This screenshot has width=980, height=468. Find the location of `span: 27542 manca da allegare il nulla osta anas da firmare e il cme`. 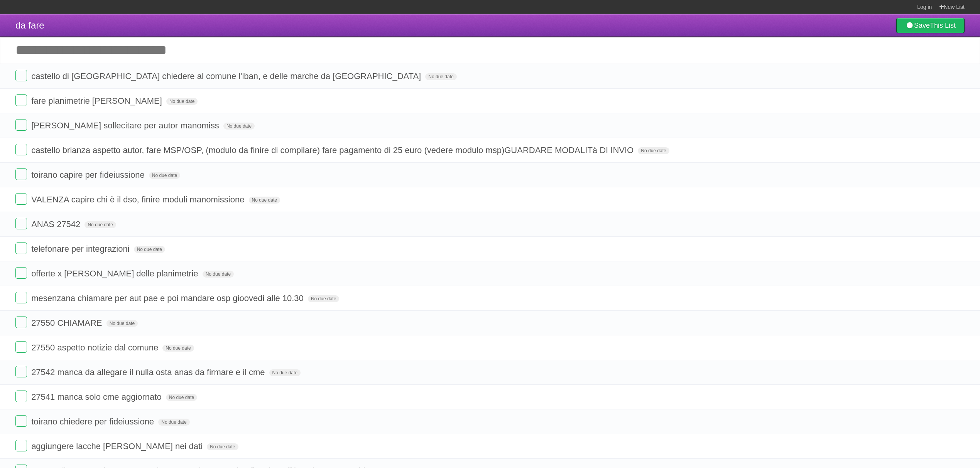

span: 27542 manca da allegare il nulla osta anas da firmare e il cme is located at coordinates (149, 372).